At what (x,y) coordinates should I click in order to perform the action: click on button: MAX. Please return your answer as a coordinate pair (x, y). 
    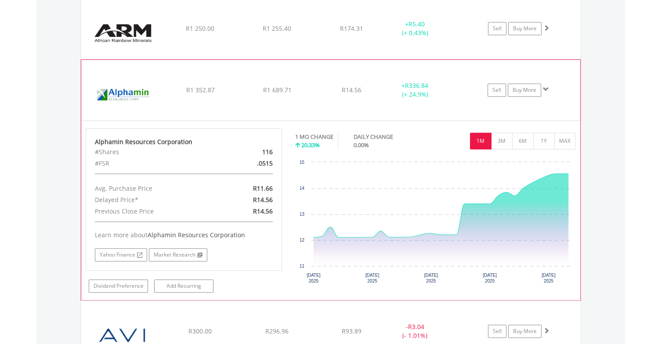
    Looking at the image, I should click on (565, 141).